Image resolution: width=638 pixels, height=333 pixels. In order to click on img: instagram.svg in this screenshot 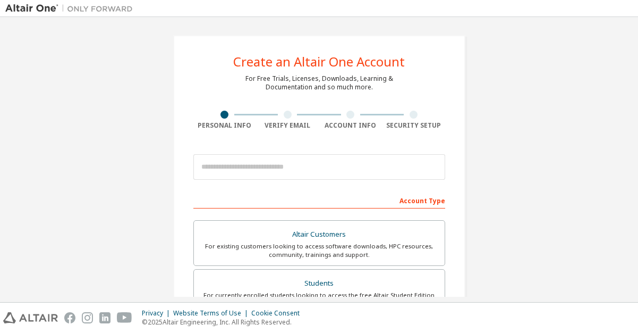, I will do `click(87, 317)`.